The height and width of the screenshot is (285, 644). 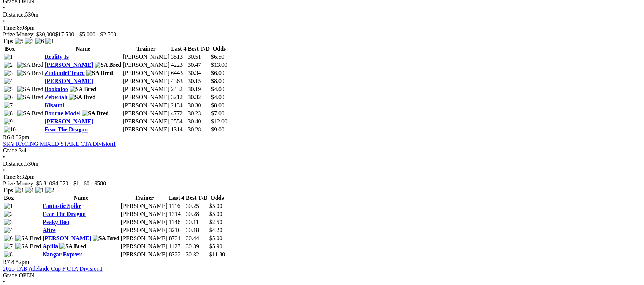 I want to click on div: 8:32pm, so click(x=322, y=177).